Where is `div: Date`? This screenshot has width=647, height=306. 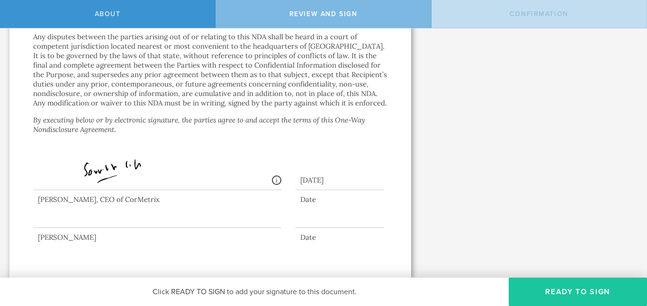
div: Date is located at coordinates (340, 238).